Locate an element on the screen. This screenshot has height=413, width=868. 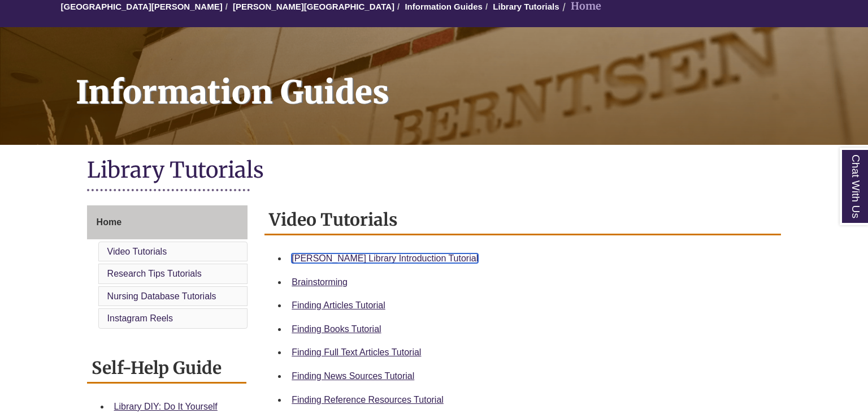
a: Brainstorming is located at coordinates (320, 282).